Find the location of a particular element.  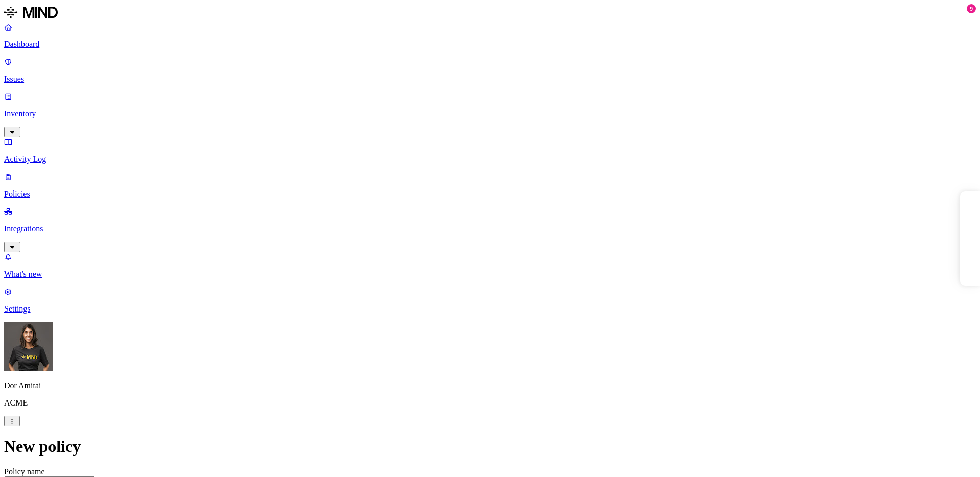

label: Policy name is located at coordinates (24, 471).